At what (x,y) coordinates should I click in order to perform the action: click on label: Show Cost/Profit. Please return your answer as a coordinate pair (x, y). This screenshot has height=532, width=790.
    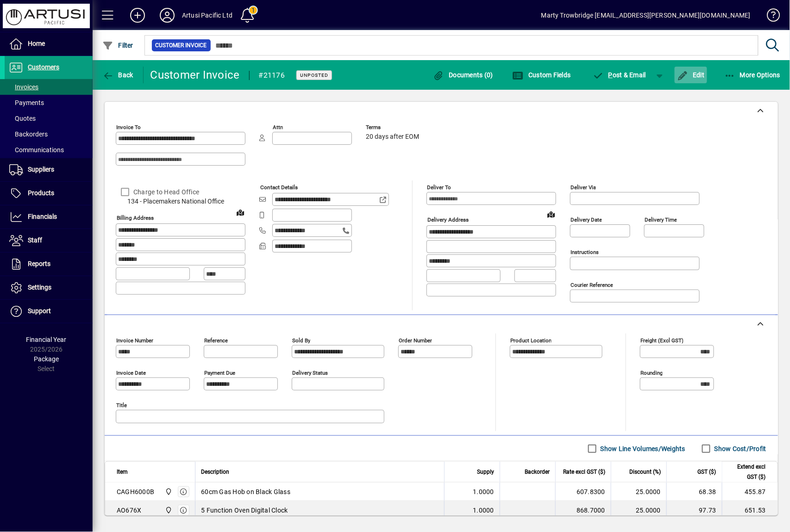
    Looking at the image, I should click on (739, 449).